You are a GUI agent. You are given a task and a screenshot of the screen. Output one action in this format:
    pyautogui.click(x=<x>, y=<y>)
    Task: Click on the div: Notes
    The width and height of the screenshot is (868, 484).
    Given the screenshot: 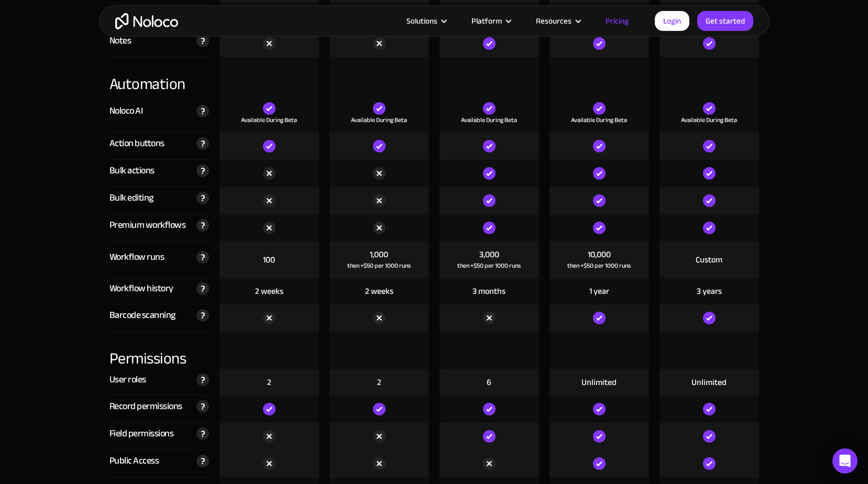 What is the action you would take?
    pyautogui.click(x=121, y=41)
    